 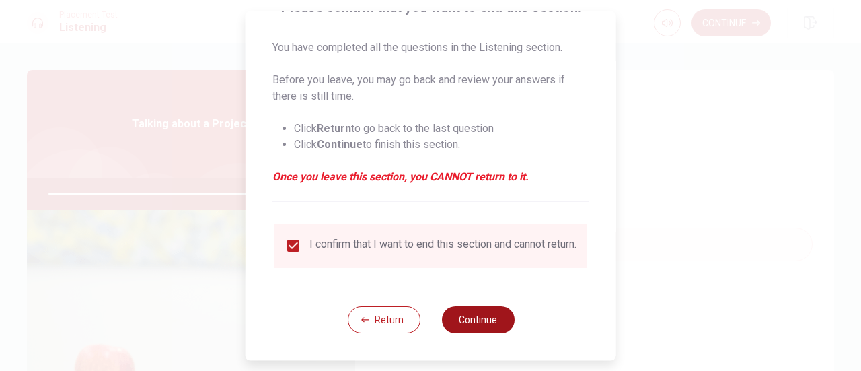 What do you see at coordinates (441, 129) in the screenshot?
I see `li: Click to go back to the last question` at bounding box center [441, 129].